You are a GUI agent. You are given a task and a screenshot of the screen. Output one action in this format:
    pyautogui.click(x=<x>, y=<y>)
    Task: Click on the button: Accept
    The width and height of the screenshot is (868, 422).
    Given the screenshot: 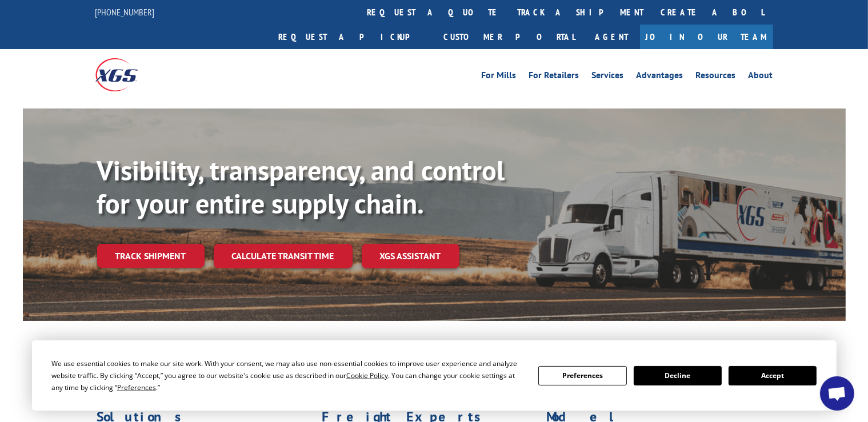 What is the action you would take?
    pyautogui.click(x=772, y=375)
    